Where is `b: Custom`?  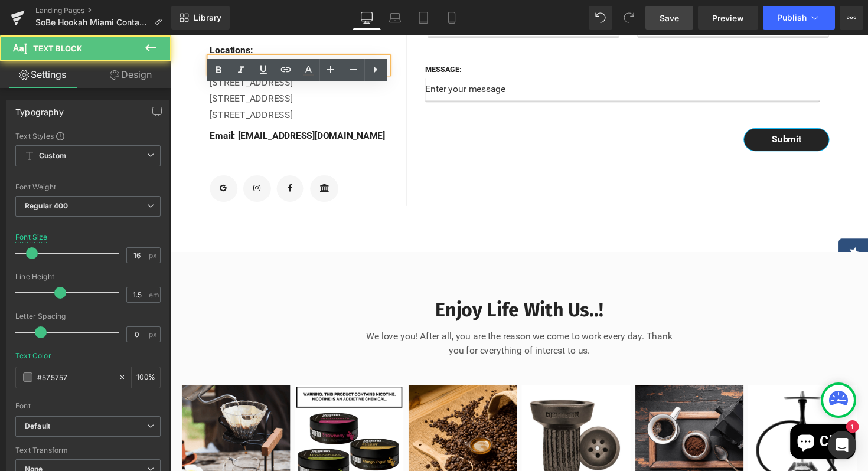
b: Custom is located at coordinates (52, 156).